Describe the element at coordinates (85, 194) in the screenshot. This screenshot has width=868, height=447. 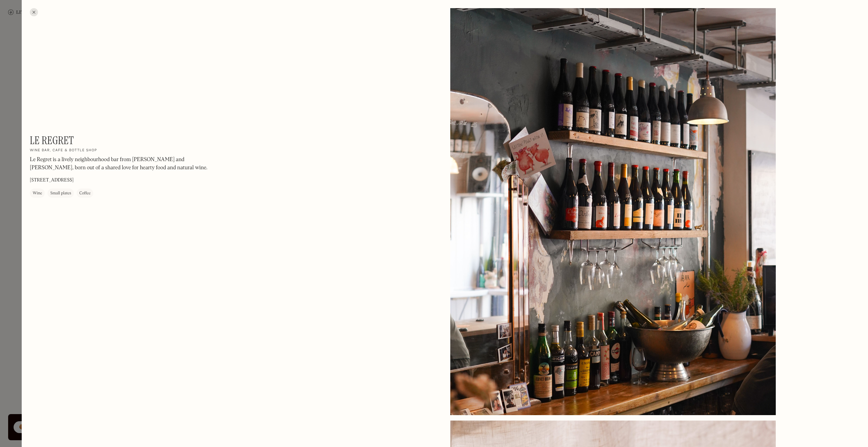
I see `div: Coffee` at that location.